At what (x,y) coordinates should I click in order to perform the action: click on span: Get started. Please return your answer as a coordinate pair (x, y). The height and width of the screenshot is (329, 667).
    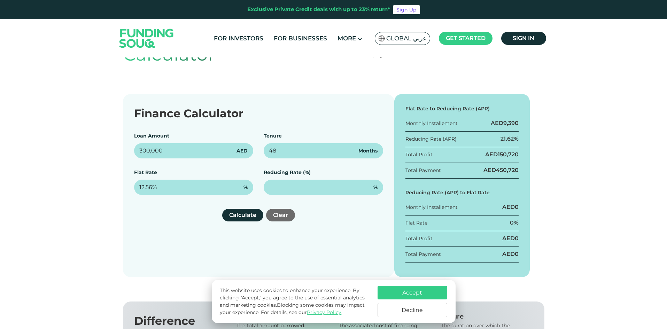
    Looking at the image, I should click on (466, 38).